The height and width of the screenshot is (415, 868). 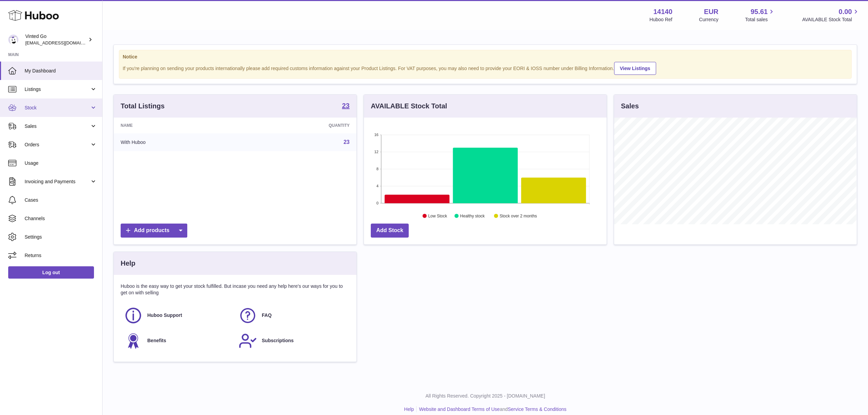 I want to click on span: Benefits, so click(x=157, y=341).